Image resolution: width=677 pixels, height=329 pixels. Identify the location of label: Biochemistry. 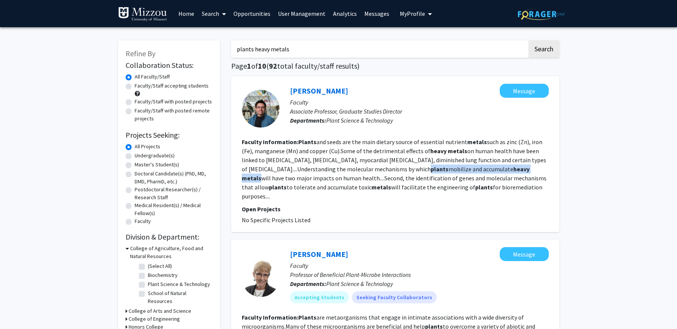
(162, 275).